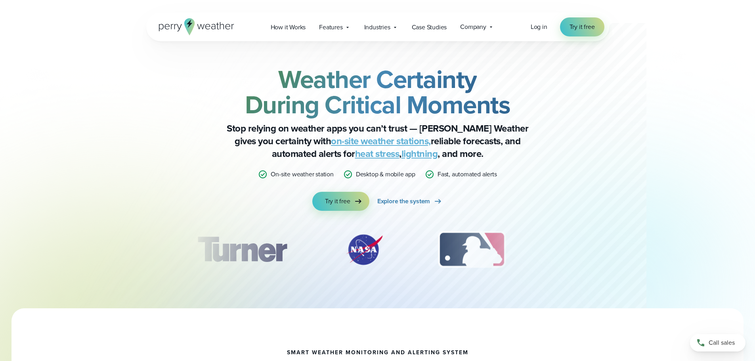 The image size is (755, 361). Describe the element at coordinates (473, 27) in the screenshot. I see `span: Company` at that location.